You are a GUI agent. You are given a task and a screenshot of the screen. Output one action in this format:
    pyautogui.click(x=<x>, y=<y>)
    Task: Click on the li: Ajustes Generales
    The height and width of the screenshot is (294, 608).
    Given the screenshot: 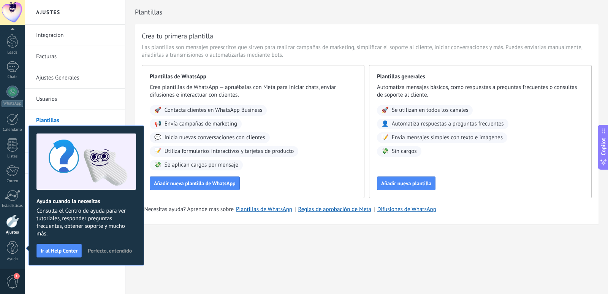 What is the action you would take?
    pyautogui.click(x=75, y=78)
    